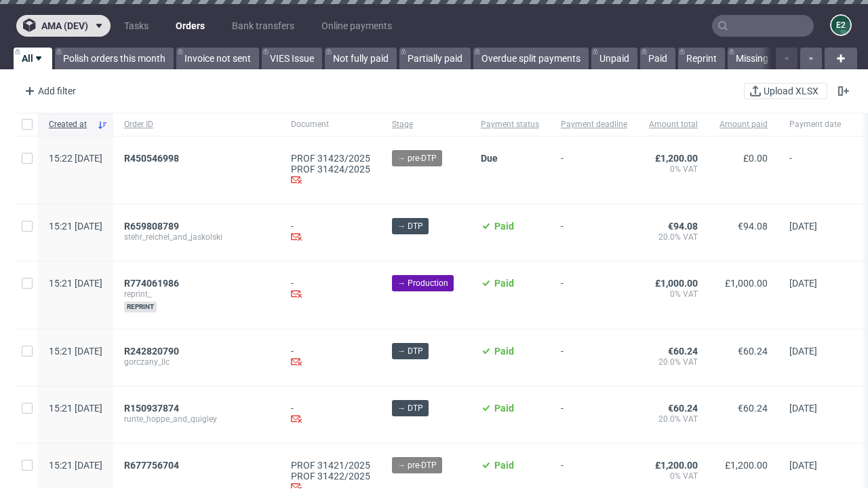  Describe the element at coordinates (614, 59) in the screenshot. I see `a: Unpaid` at that location.